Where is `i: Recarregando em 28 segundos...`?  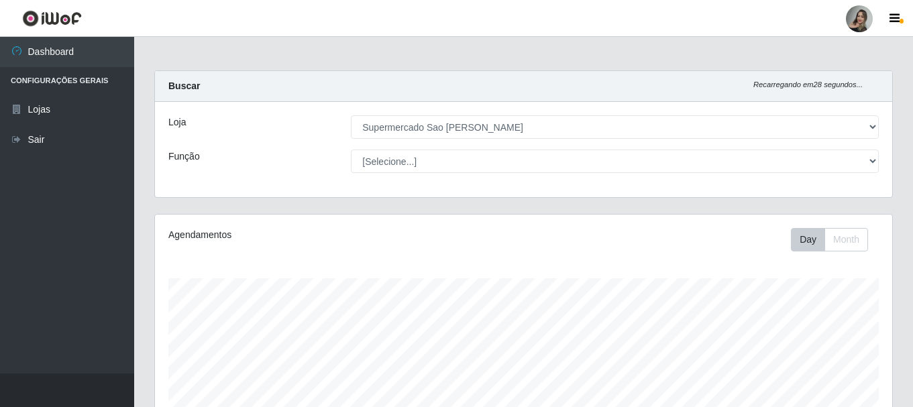 i: Recarregando em 28 segundos... is located at coordinates (808, 85).